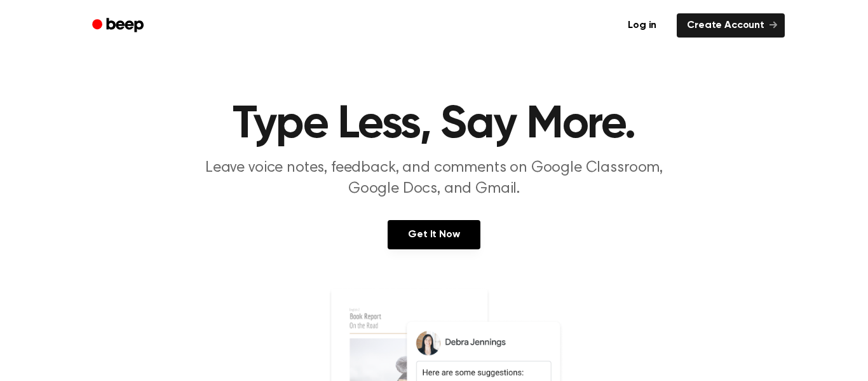 Image resolution: width=868 pixels, height=381 pixels. What do you see at coordinates (731, 25) in the screenshot?
I see `a: Create Account` at bounding box center [731, 25].